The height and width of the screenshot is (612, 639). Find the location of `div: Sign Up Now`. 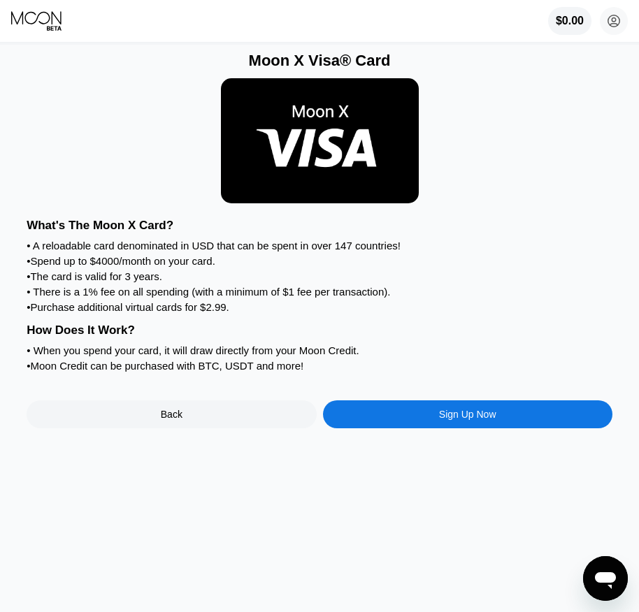

div: Sign Up Now is located at coordinates (468, 415).